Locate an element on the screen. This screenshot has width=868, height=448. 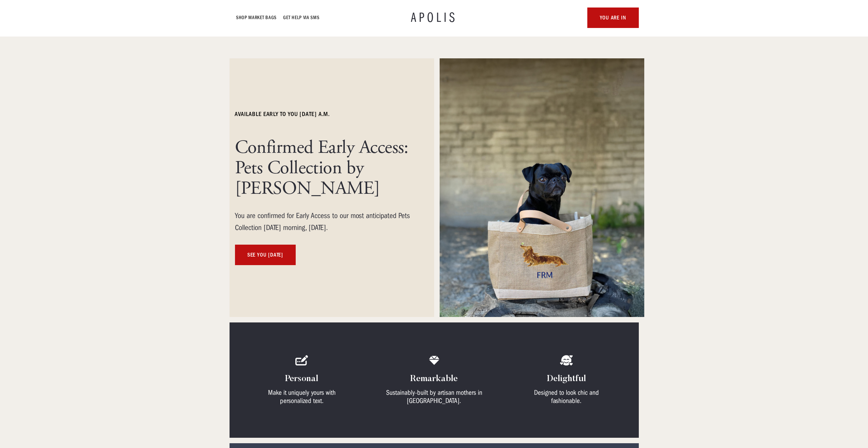
a: GET HELP VIA SMS is located at coordinates (301, 18).